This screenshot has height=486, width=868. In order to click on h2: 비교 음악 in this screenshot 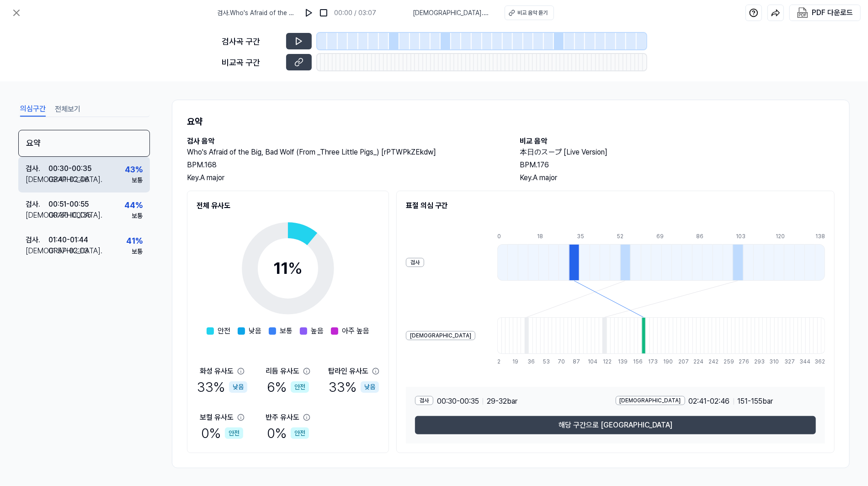, I will do `click(678, 141)`.